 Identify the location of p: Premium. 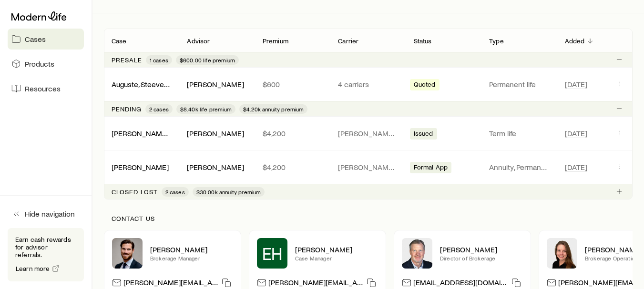
(276, 41).